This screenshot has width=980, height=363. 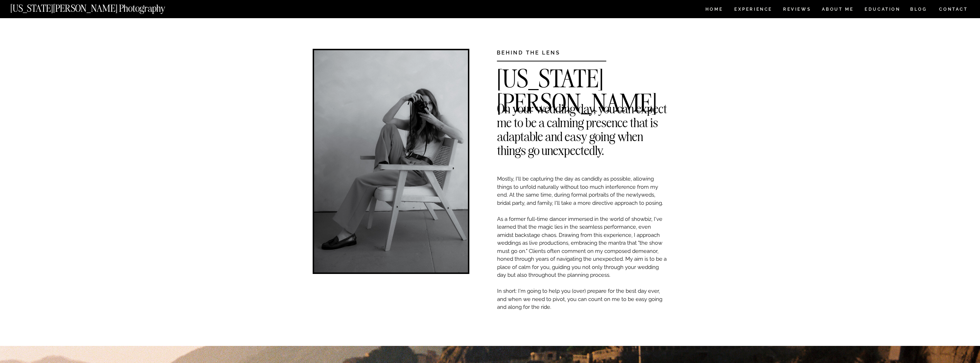 I want to click on nav: ABOUT ME, so click(x=838, y=10).